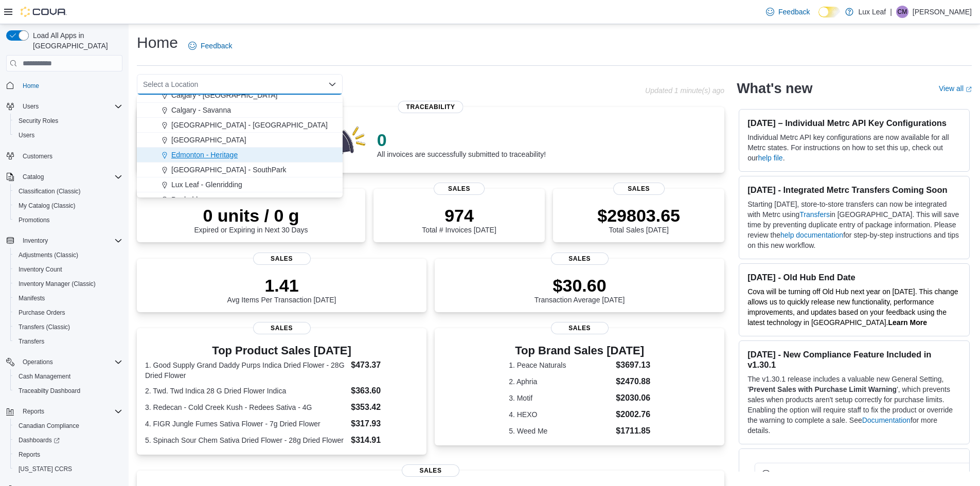  Describe the element at coordinates (633, 365) in the screenshot. I see `dd: $3697.13` at that location.